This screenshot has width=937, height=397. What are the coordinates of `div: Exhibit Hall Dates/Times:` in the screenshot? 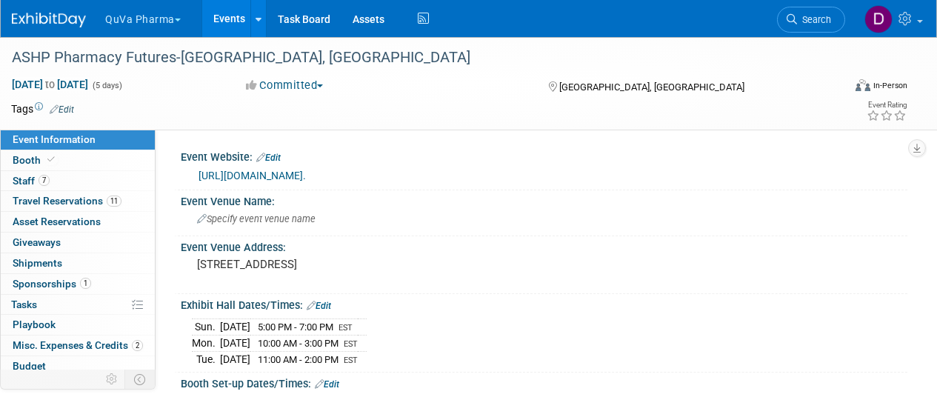 It's located at (544, 304).